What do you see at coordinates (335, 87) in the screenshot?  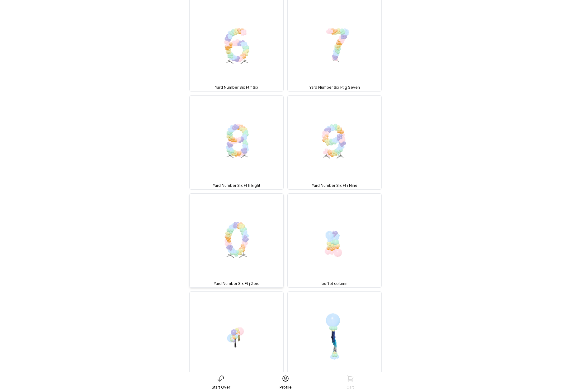 I see `span: Yard Number Six Ft g Seven` at bounding box center [335, 87].